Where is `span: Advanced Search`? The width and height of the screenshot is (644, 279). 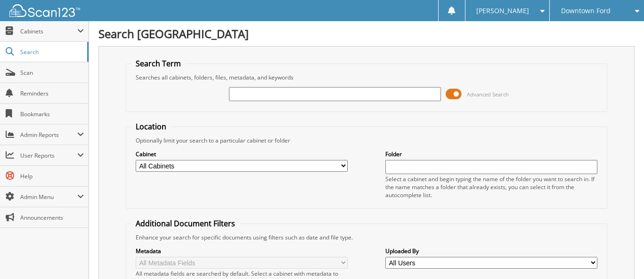 span: Advanced Search is located at coordinates (487, 94).